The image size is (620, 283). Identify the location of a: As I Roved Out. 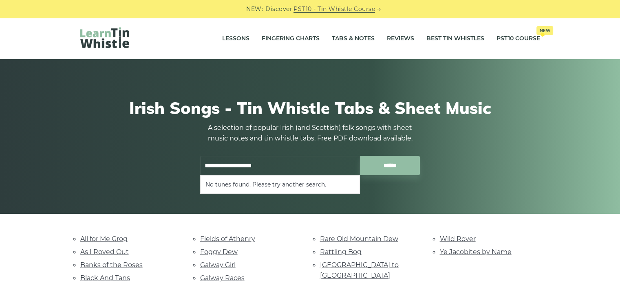
(104, 252).